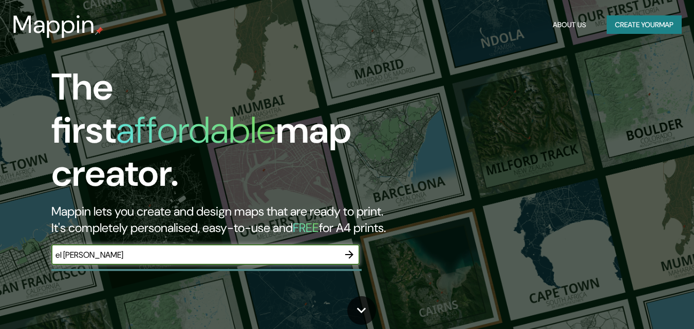  Describe the element at coordinates (196, 130) in the screenshot. I see `h1: affordable` at that location.